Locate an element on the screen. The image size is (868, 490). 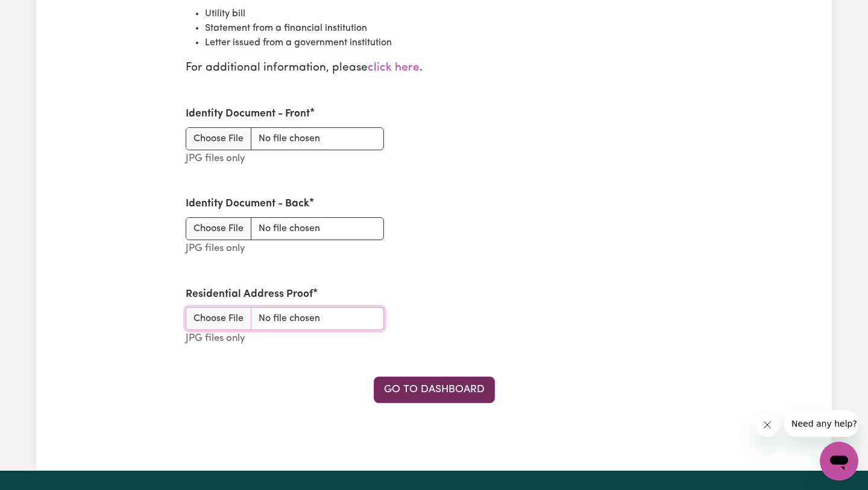
span: Need any help? is located at coordinates (40, 13).